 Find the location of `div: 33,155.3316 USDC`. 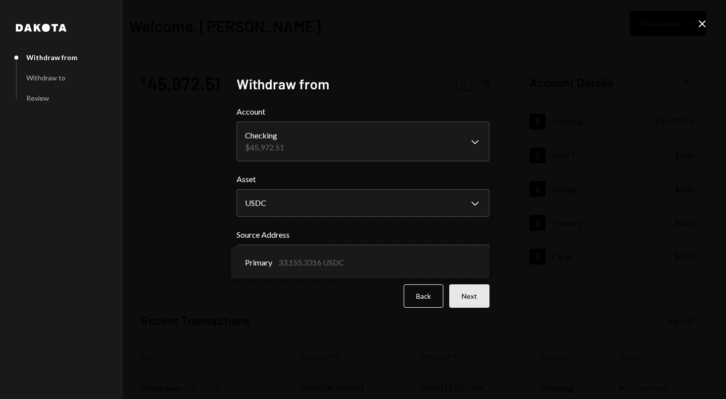

div: 33,155.3316 USDC is located at coordinates (311, 262).